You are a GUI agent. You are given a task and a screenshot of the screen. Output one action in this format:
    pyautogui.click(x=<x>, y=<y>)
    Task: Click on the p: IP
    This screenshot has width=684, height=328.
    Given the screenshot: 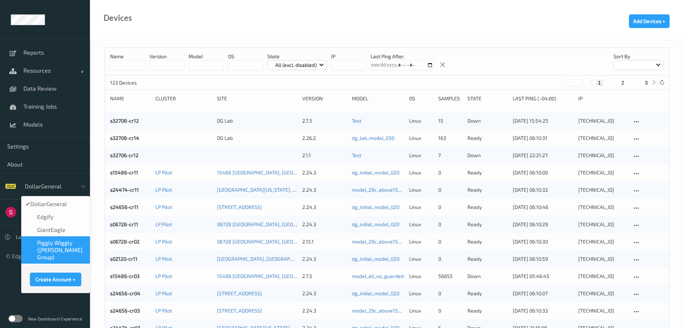 What is the action you would take?
    pyautogui.click(x=349, y=57)
    